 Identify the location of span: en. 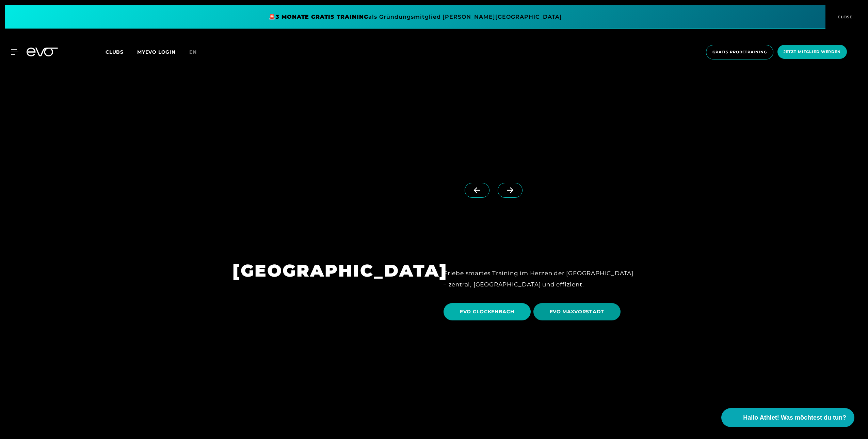
(193, 52).